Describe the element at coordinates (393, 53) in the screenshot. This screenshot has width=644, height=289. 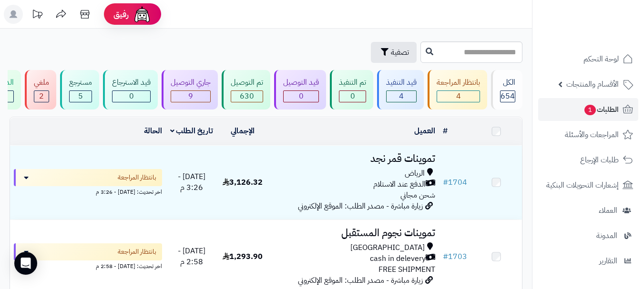
I see `button: تصفية` at that location.